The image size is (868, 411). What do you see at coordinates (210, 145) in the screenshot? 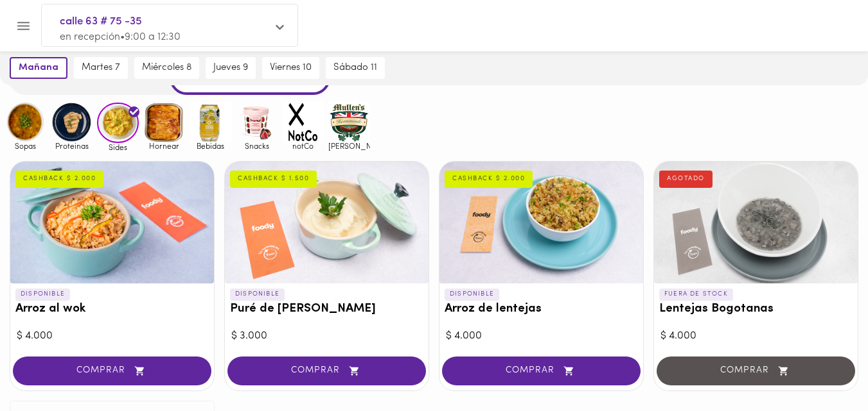
I see `span: Bebidas` at bounding box center [210, 145].